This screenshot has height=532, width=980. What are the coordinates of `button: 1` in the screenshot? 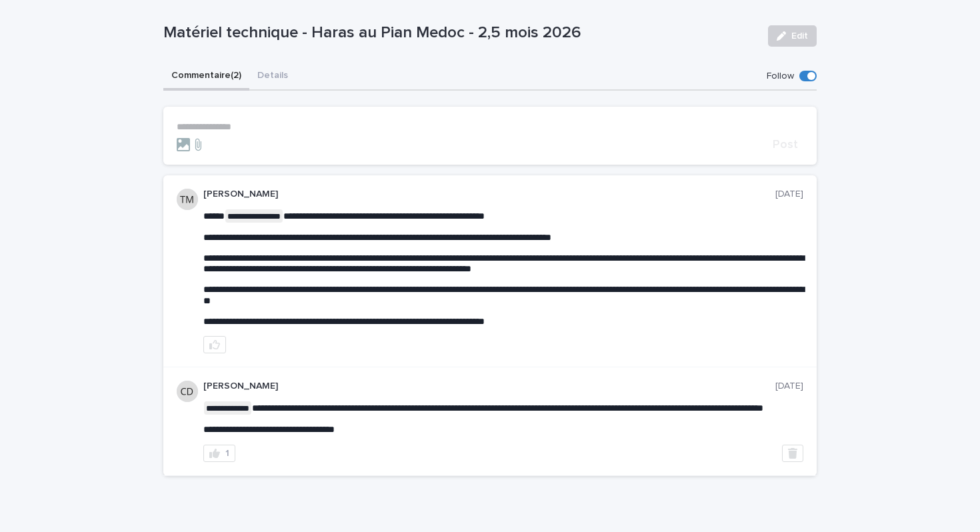 It's located at (219, 454).